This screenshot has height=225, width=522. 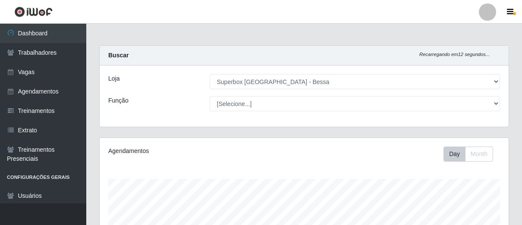 I want to click on div: First group, so click(x=468, y=154).